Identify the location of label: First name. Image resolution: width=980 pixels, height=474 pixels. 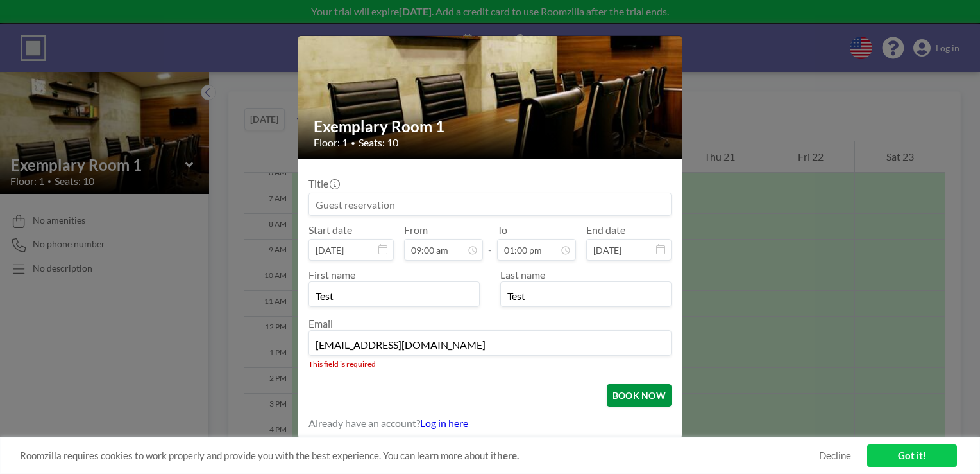
(331, 274).